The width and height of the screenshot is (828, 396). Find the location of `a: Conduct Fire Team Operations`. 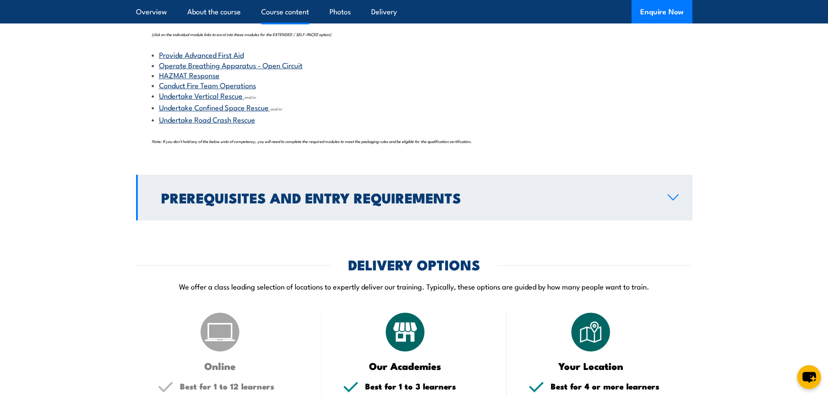

a: Conduct Fire Team Operations is located at coordinates (207, 85).